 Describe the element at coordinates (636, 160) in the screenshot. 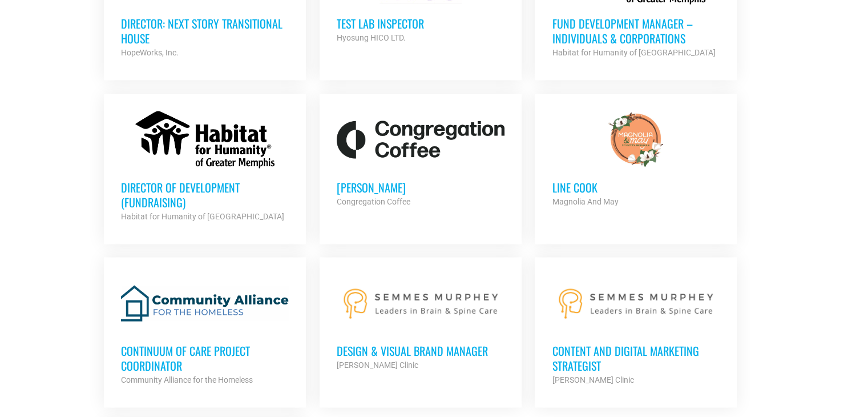

I see `a: Line cook Magnolia And May` at that location.